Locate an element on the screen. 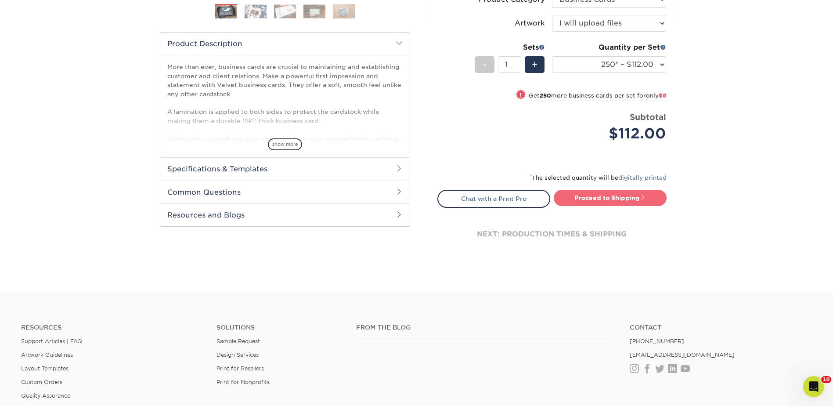  h4: Contact is located at coordinates (721, 327).